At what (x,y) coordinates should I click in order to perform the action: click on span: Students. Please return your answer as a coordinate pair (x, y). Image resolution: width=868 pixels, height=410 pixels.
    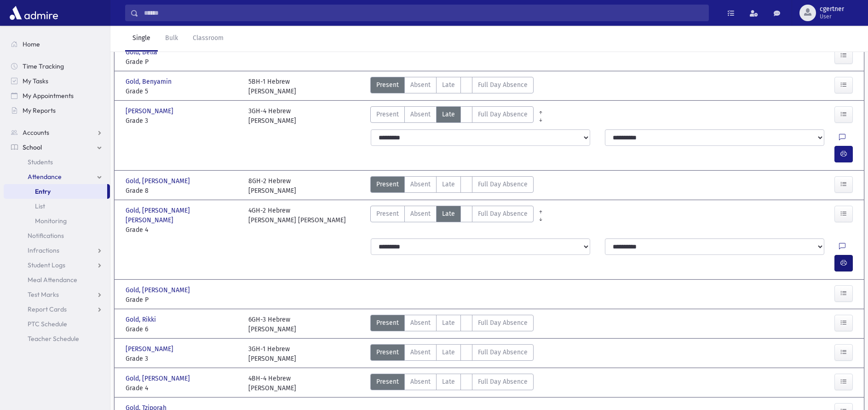
    Looking at the image, I should click on (40, 162).